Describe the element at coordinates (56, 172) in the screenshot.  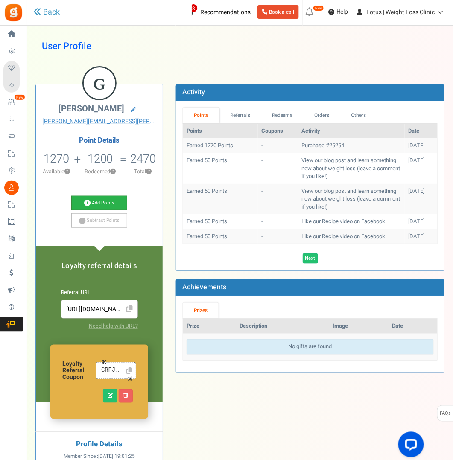
I see `p: Available` at that location.